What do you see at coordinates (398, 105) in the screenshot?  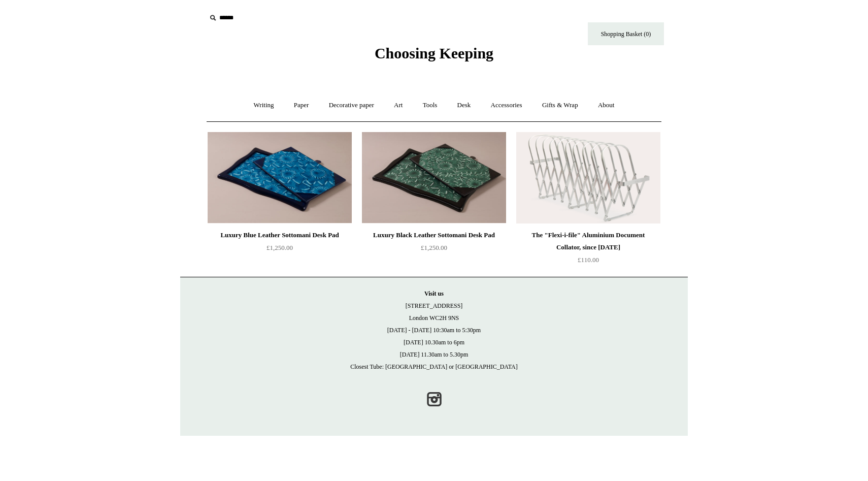 I see `a: Art` at bounding box center [398, 105].